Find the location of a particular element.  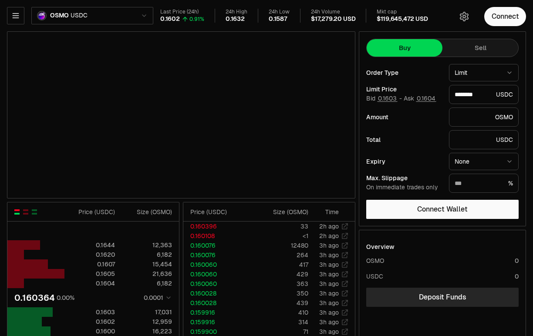

div: 0.1603 is located at coordinates (90, 312).